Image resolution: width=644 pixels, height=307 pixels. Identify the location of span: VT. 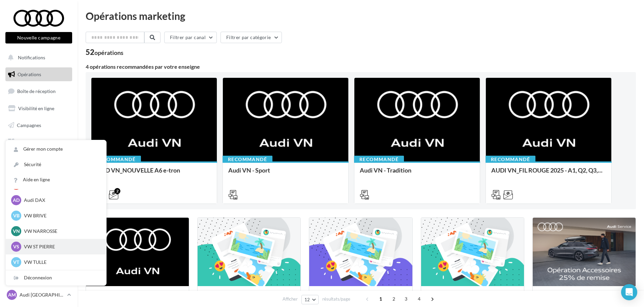
(16, 262).